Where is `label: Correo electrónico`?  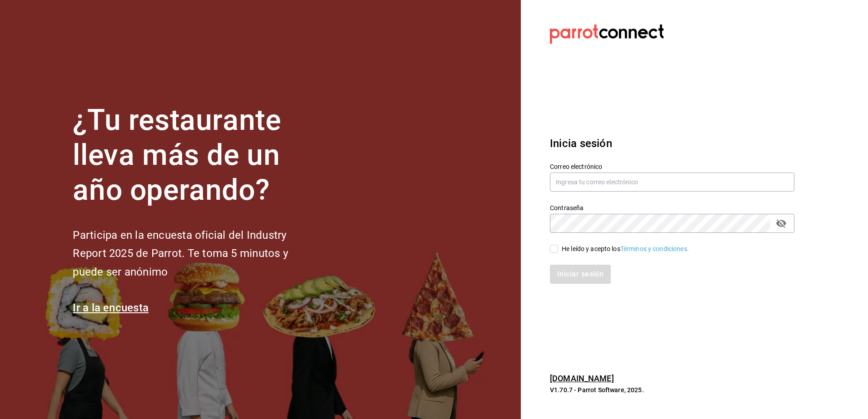
label: Correo electrónico is located at coordinates (672, 167).